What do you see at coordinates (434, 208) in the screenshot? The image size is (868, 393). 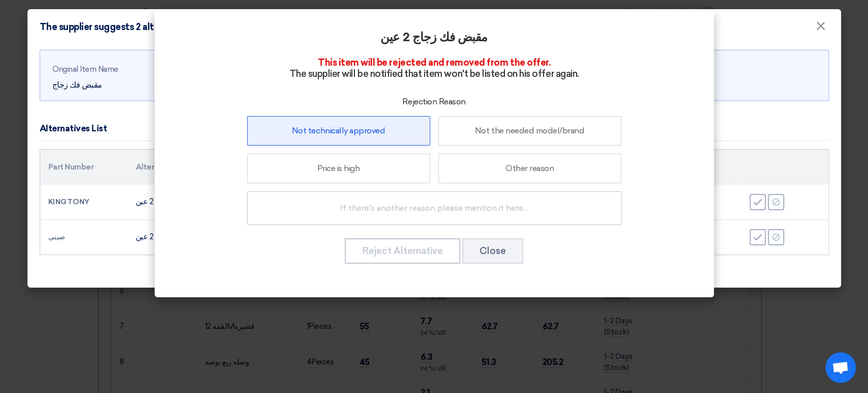 I see `input: If there's another reason please mention it here...` at bounding box center [434, 208].